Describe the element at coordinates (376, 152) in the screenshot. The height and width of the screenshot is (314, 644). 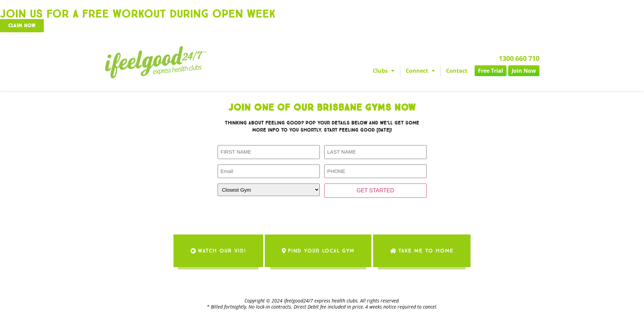
I see `input: LAST NAME` at that location.